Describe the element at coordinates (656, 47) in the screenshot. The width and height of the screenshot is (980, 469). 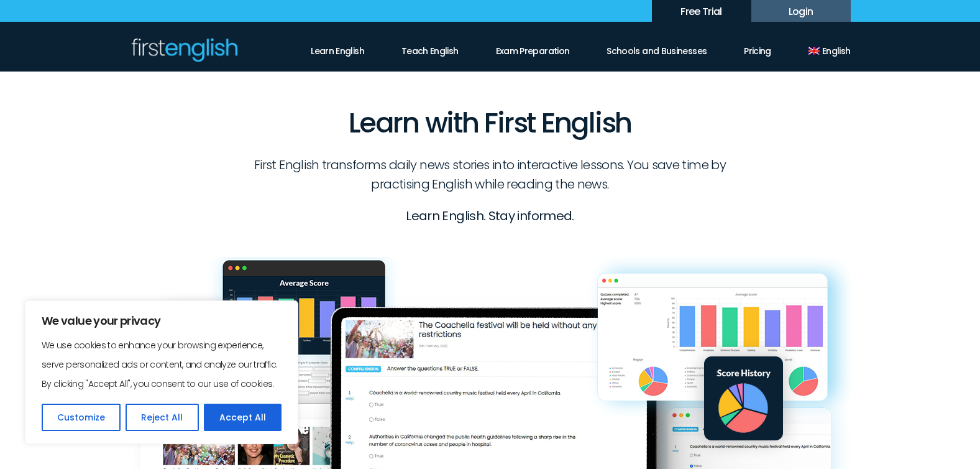
I see `a: Schools and Businesses` at that location.